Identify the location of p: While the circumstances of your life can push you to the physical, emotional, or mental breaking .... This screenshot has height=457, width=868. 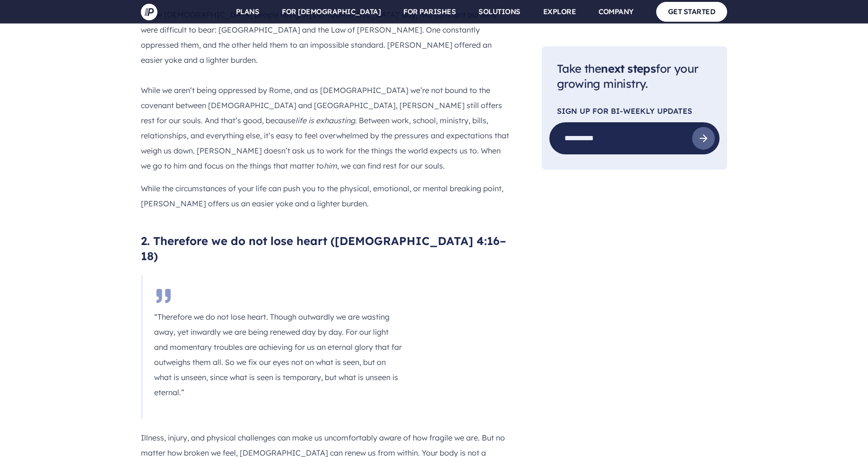
(326, 196).